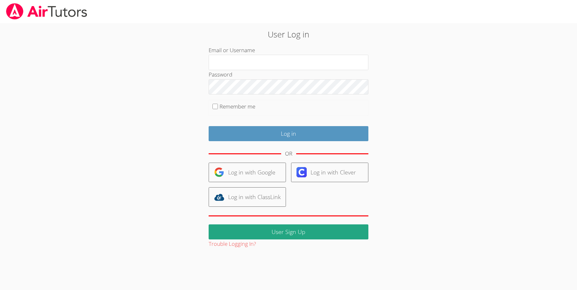  I want to click on label: Remember me, so click(237, 106).